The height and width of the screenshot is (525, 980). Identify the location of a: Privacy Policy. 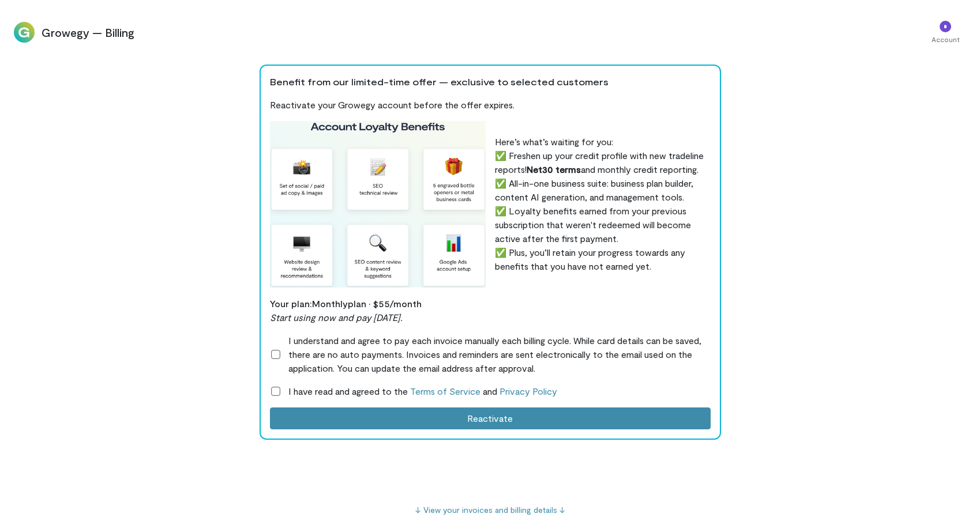
(528, 391).